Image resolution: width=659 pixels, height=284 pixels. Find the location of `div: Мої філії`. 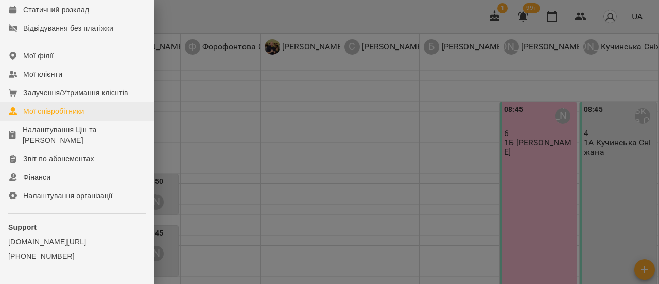

div: Мої філії is located at coordinates (38, 56).